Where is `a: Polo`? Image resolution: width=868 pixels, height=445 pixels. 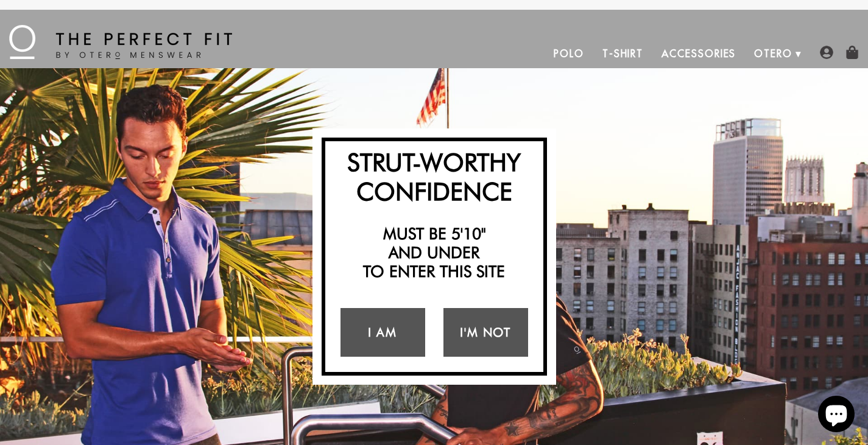
a: Polo is located at coordinates (569, 53).